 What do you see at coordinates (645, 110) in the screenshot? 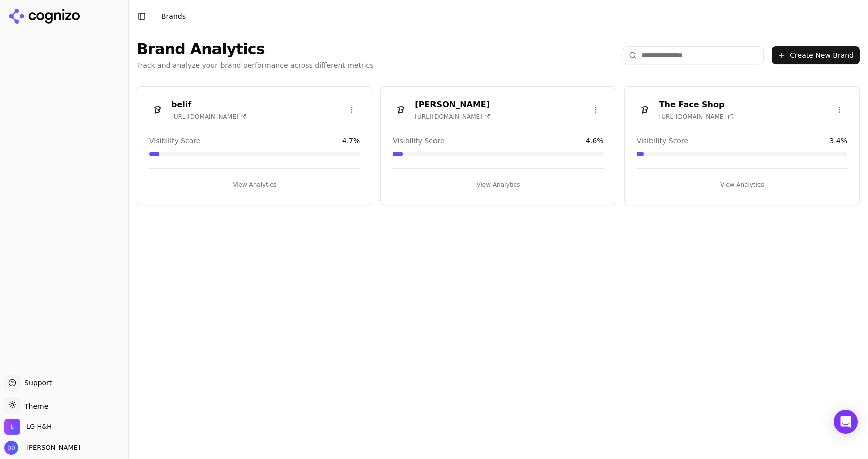
I see `img: The Face Shop` at bounding box center [645, 110].